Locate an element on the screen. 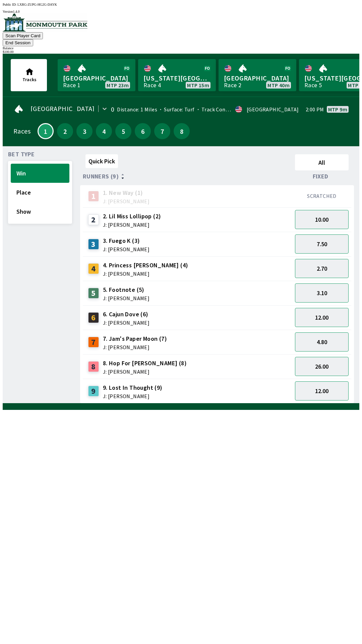 This screenshot has width=362, height=644. span: Distance: 1 Miles is located at coordinates (137, 110).